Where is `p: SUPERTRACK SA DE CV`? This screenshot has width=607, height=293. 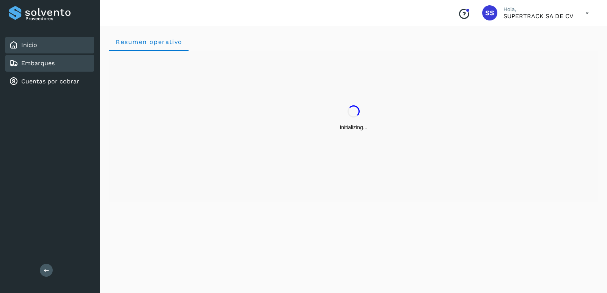 p: SUPERTRACK SA DE CV is located at coordinates (538, 16).